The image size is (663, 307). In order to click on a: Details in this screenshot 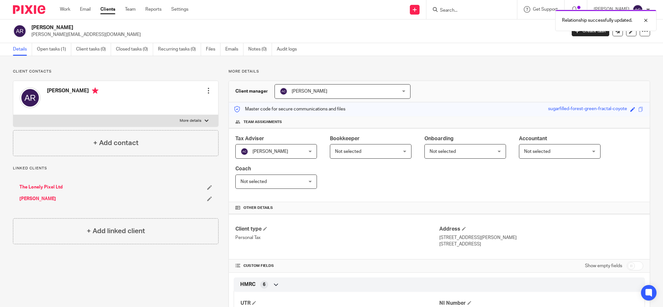, I will do `click(22, 49)`.